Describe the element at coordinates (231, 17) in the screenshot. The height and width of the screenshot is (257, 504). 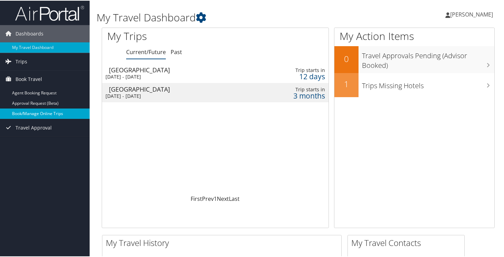
I see `h1: My Travel Dashboard` at that location.